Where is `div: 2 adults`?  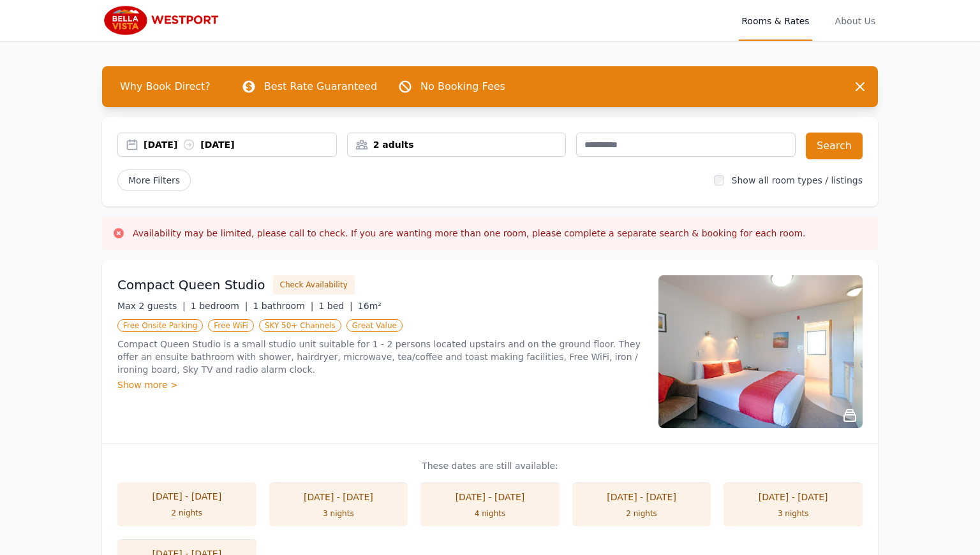 div: 2 adults is located at coordinates (456, 145).